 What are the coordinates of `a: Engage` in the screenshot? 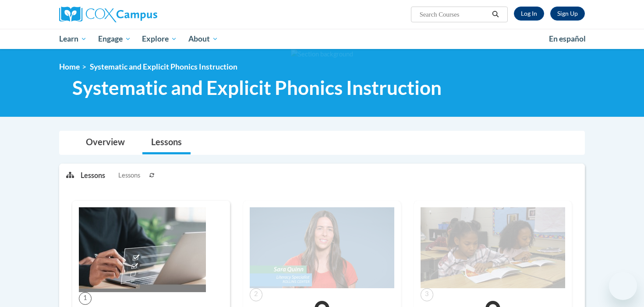 It's located at (114, 39).